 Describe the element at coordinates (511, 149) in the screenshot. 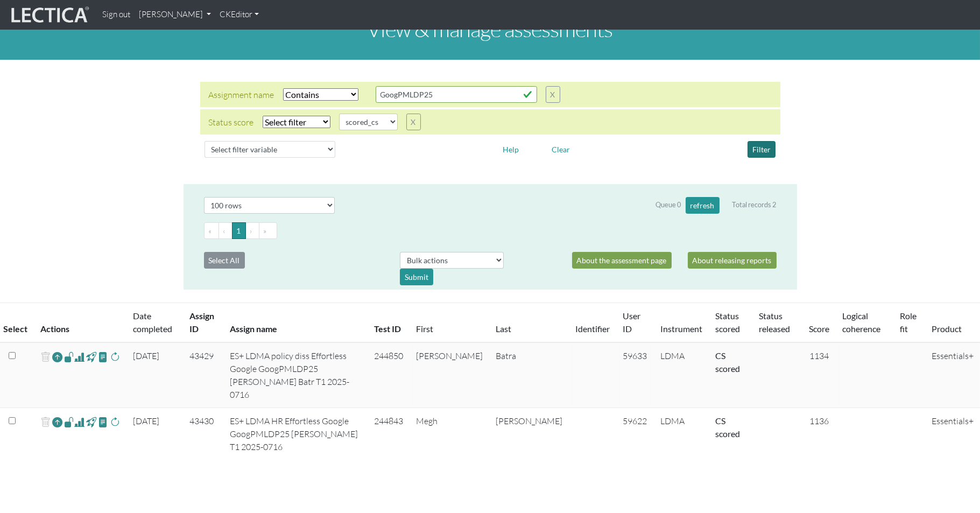

I see `button: Help` at that location.